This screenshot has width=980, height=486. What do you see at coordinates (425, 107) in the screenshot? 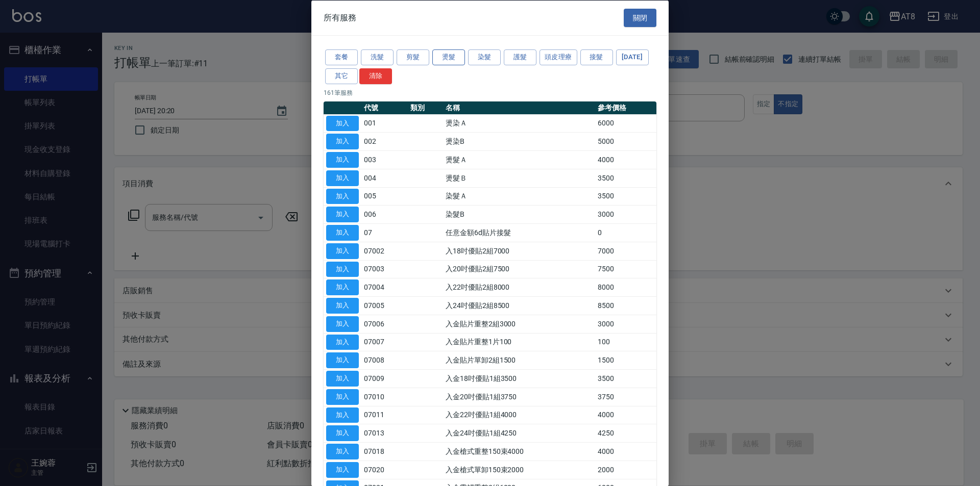
I see `th: 類別` at bounding box center [425, 107].